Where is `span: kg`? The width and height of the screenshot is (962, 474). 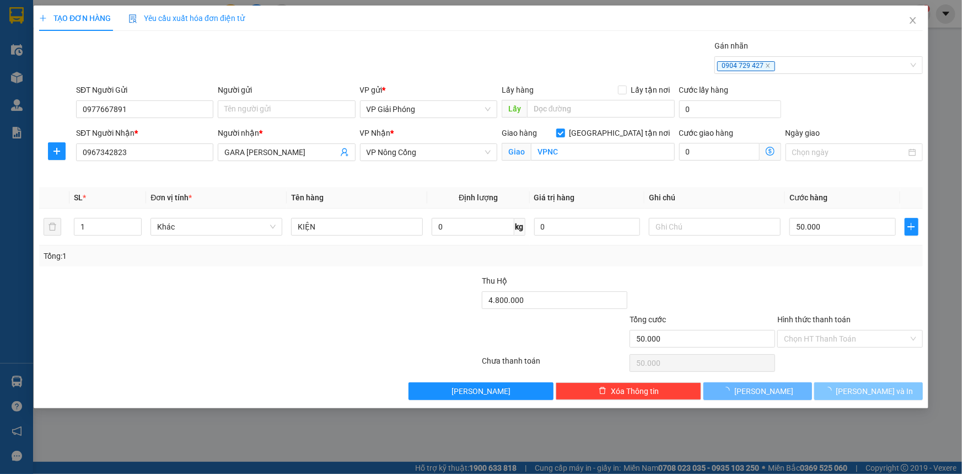
span: kg is located at coordinates (520, 227).